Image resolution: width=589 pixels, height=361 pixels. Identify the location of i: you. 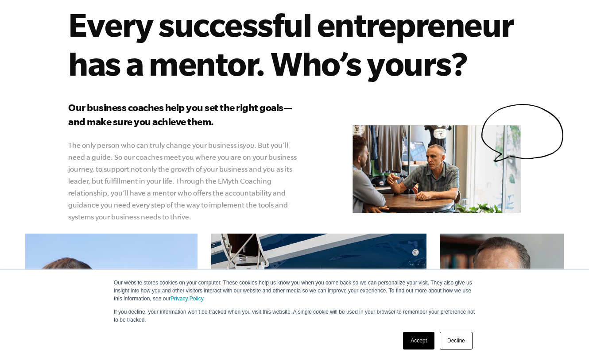
(248, 145).